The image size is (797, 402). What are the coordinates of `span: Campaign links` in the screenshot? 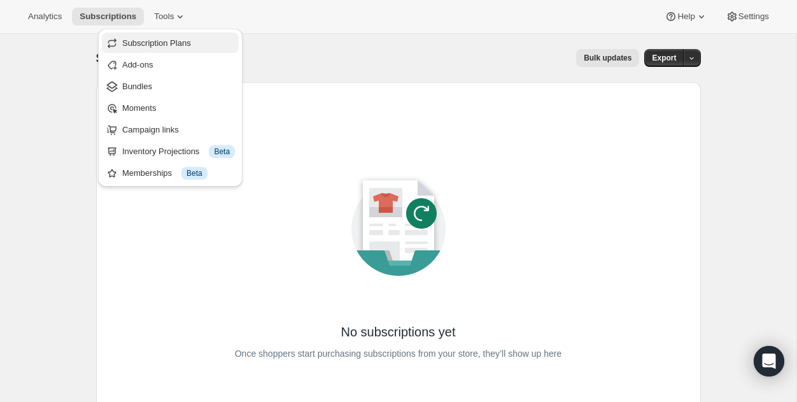 It's located at (150, 129).